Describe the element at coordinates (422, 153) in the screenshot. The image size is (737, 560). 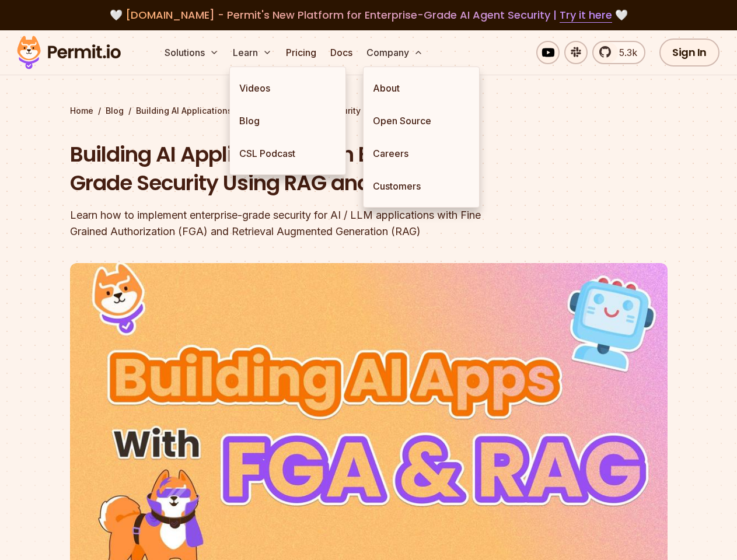
I see `a: Careers` at that location.